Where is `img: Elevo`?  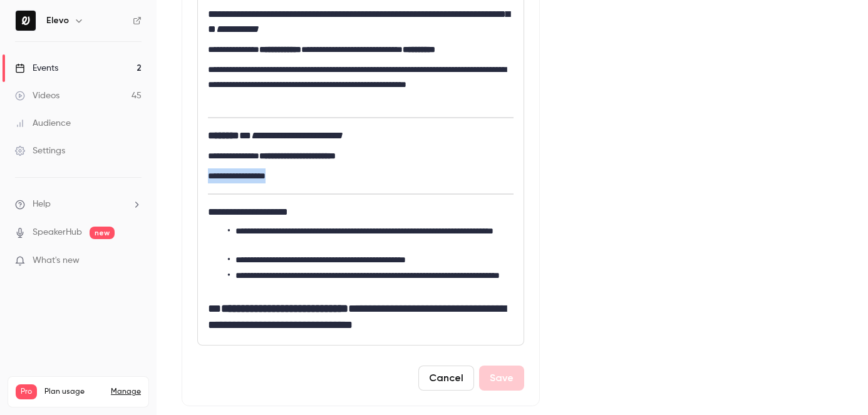
img: Elevo is located at coordinates (26, 20).